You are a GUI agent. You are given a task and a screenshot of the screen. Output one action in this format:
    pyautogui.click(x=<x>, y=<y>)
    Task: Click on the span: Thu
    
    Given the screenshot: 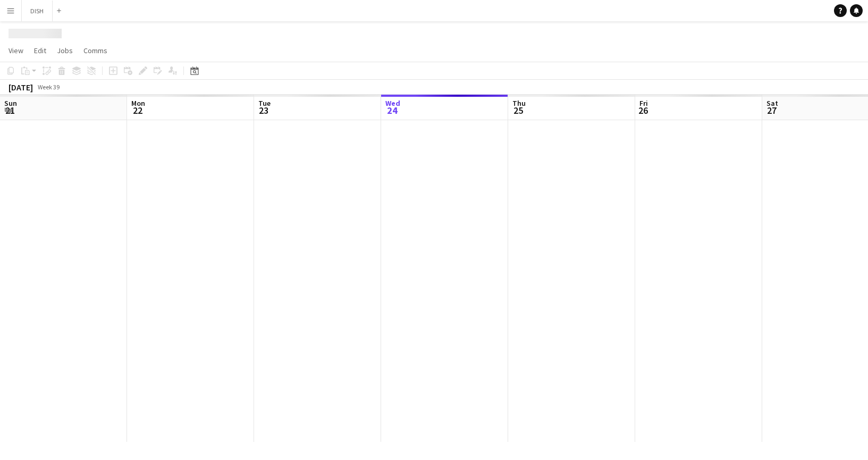 What is the action you would take?
    pyautogui.click(x=519, y=103)
    